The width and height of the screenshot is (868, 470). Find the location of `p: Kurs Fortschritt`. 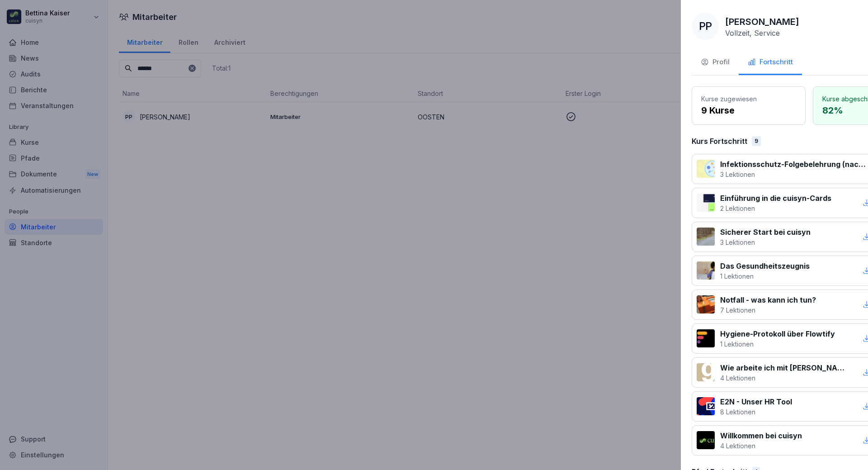

p: Kurs Fortschritt is located at coordinates (719, 141).